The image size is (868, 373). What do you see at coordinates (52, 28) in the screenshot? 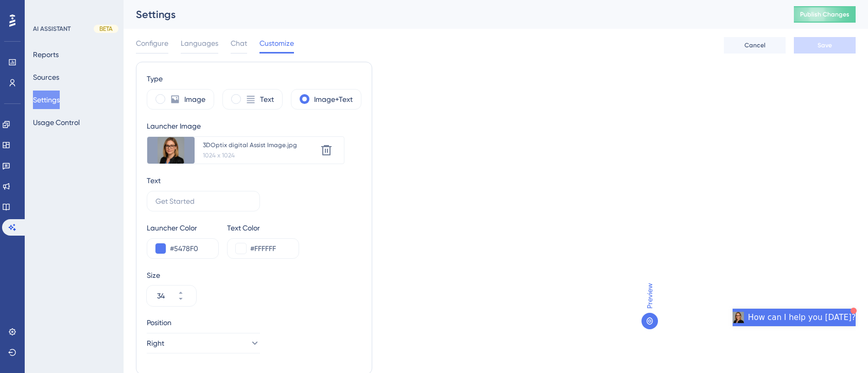
I see `div: AI ASSISTANT` at bounding box center [52, 28].